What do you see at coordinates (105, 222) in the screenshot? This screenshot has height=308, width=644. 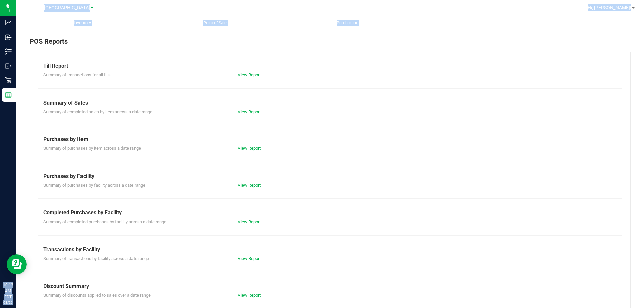 I see `span: Summary of completed purchases by facility across a date range` at bounding box center [105, 222].